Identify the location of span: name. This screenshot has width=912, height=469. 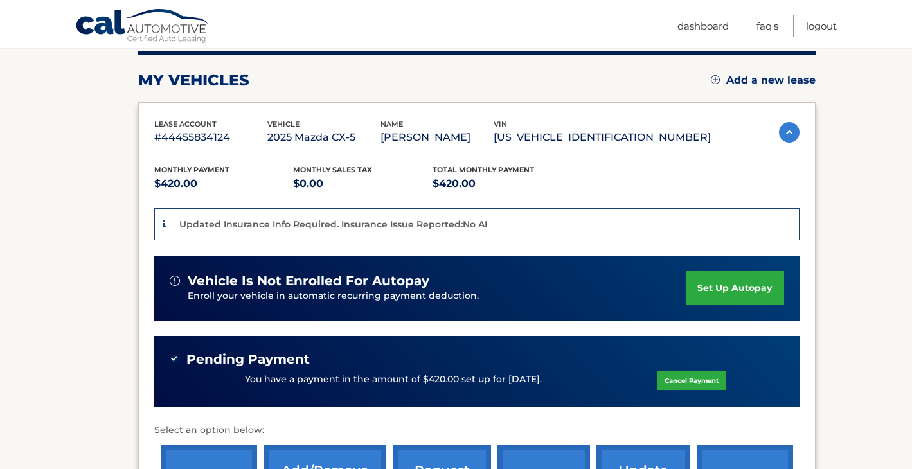
(392, 124).